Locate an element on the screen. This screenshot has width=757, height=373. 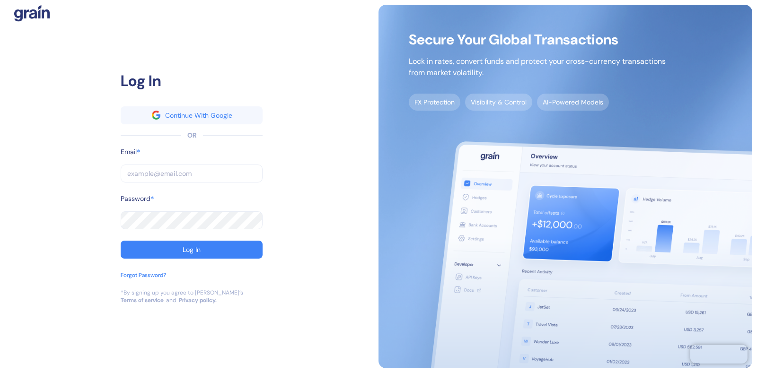
a: Terms of service is located at coordinates (142, 300).